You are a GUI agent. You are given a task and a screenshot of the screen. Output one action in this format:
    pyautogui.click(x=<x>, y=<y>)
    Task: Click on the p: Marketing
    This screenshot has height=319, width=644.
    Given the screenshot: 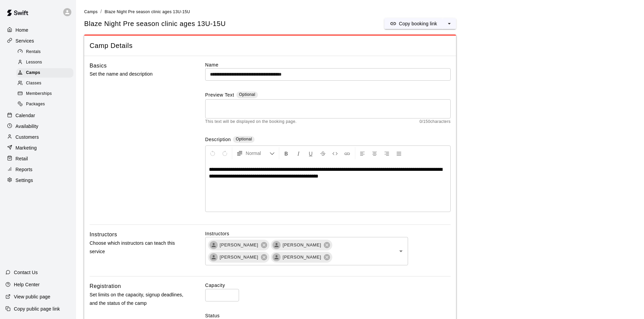 What is the action you would take?
    pyautogui.click(x=26, y=148)
    